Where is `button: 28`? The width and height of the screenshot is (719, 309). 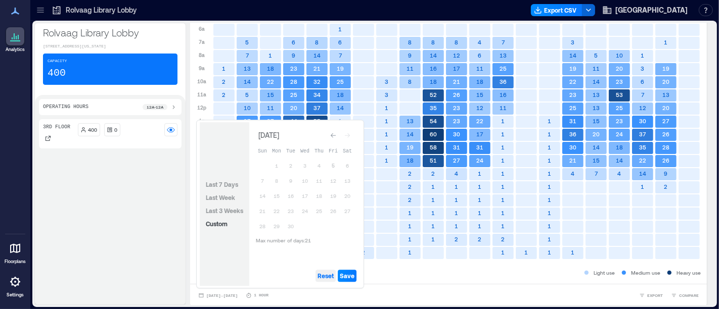
button: 28 is located at coordinates (262, 226).